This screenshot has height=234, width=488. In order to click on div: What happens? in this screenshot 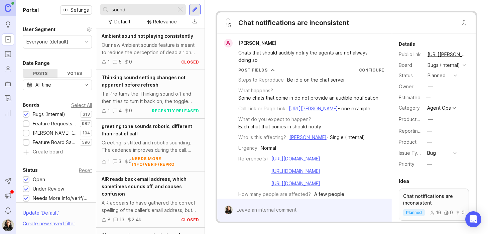, I will do `click(256, 91)`.